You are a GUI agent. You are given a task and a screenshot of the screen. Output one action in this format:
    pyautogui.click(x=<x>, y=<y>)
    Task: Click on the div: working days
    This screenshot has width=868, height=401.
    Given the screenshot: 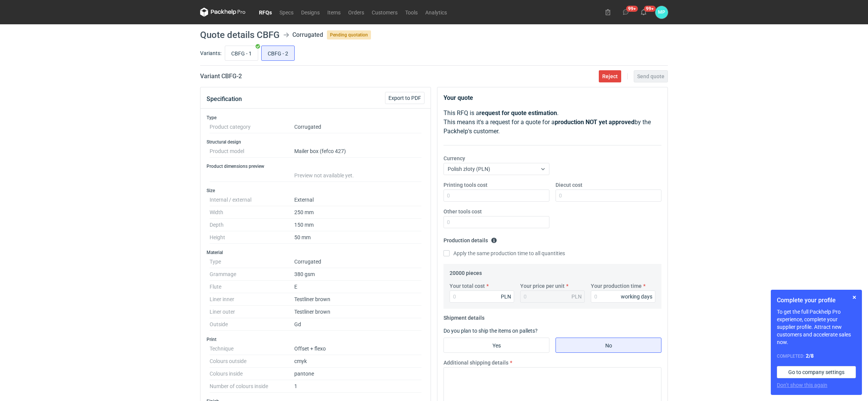 What is the action you would take?
    pyautogui.click(x=636, y=296)
    